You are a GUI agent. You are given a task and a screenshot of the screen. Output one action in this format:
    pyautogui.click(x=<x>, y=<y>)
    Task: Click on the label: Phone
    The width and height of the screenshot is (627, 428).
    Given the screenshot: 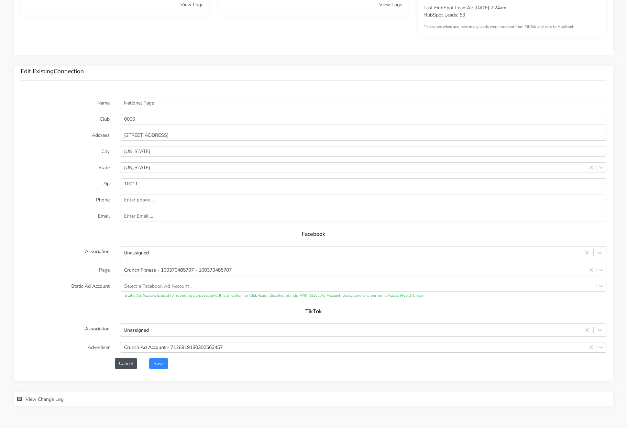 What is the action you would take?
    pyautogui.click(x=65, y=200)
    